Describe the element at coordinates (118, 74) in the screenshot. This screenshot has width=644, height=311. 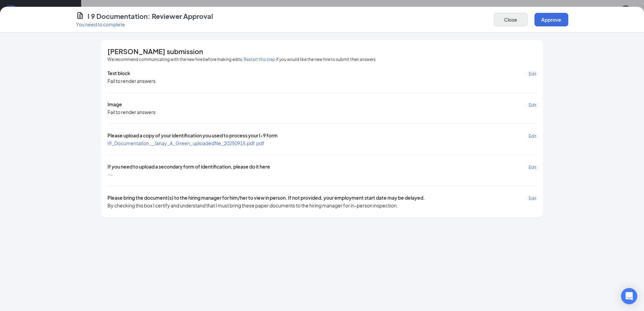
I see `span: Text block` at that location.